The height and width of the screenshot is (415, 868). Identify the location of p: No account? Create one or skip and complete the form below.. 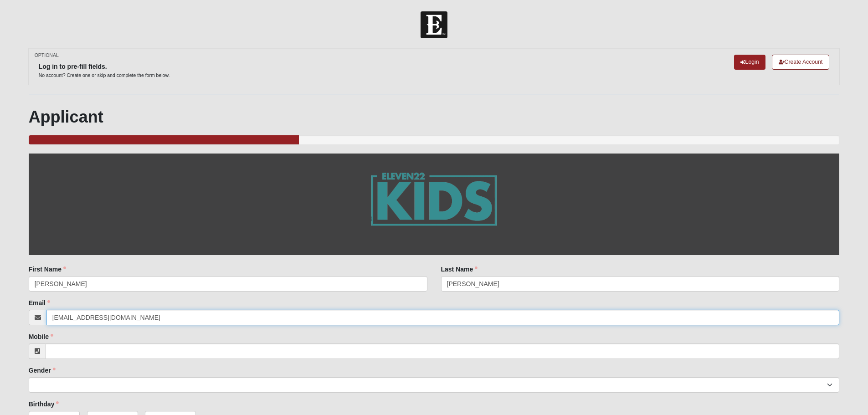
(104, 75).